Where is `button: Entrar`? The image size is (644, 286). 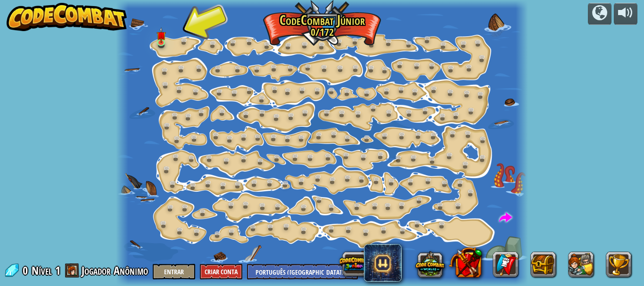 button: Entrar is located at coordinates (174, 271).